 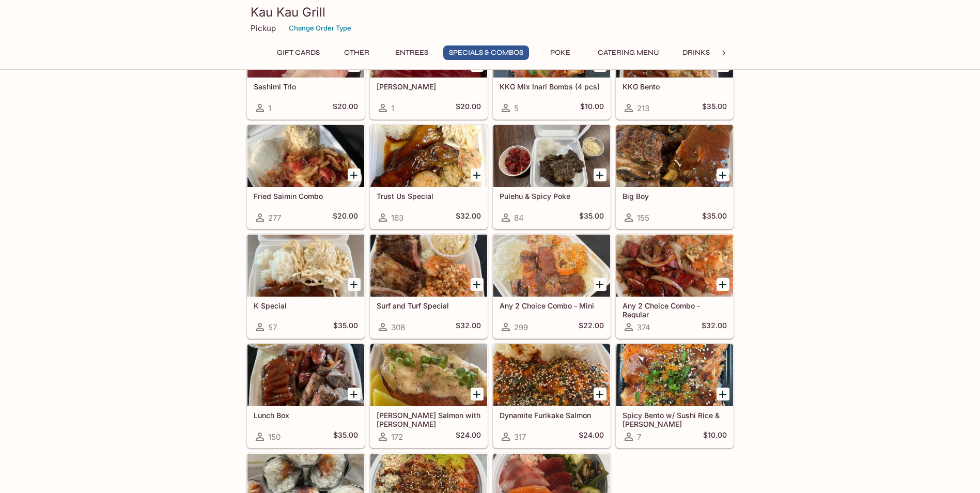 What do you see at coordinates (305, 286) in the screenshot?
I see `a: K Special57$35.00` at bounding box center [305, 286].